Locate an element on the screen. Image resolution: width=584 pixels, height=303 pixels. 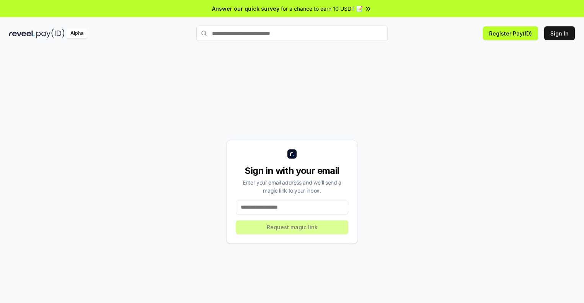
span: Answer our quick survey is located at coordinates (246, 8).